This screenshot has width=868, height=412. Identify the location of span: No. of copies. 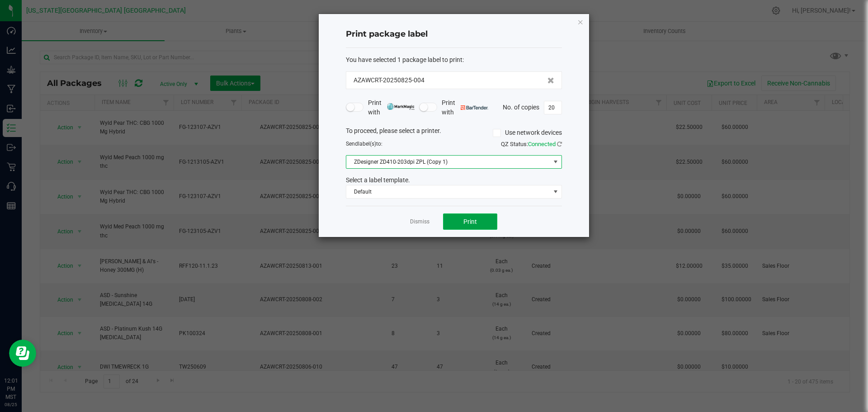
(521, 107).